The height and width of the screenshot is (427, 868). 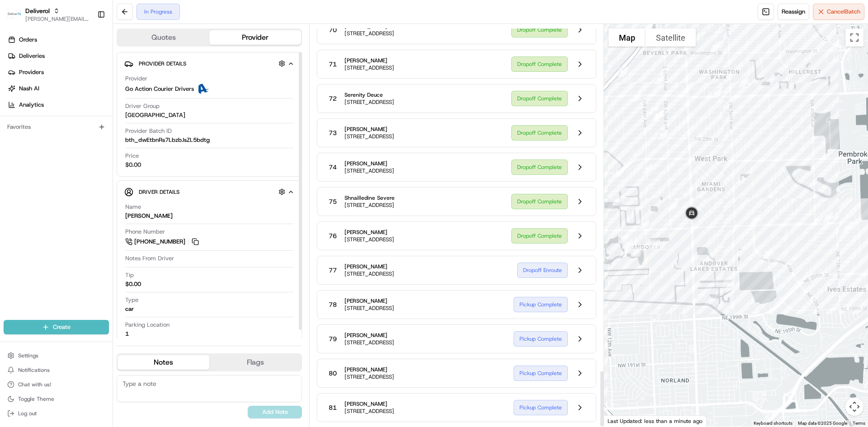 What do you see at coordinates (56, 413) in the screenshot?
I see `button: Log out` at bounding box center [56, 413].